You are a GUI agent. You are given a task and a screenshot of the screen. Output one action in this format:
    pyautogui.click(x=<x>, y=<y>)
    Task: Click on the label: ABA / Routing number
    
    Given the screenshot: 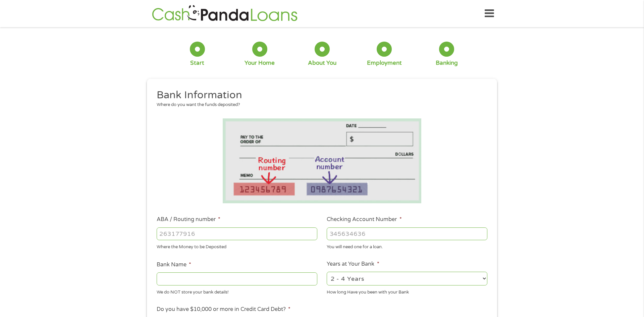 What is the action you would take?
    pyautogui.click(x=189, y=220)
    